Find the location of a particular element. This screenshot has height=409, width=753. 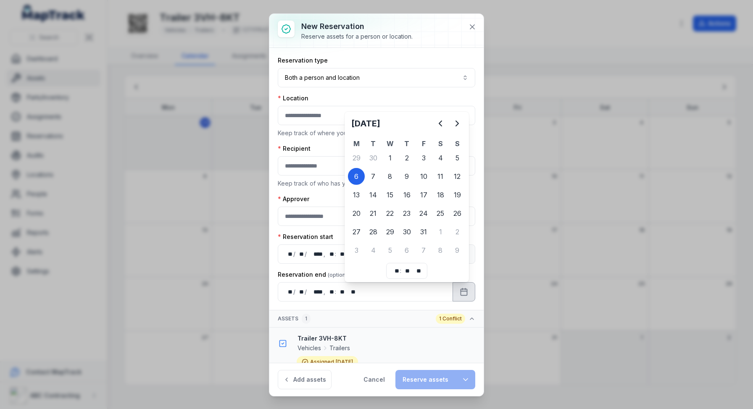

button: Previous is located at coordinates (441, 124).